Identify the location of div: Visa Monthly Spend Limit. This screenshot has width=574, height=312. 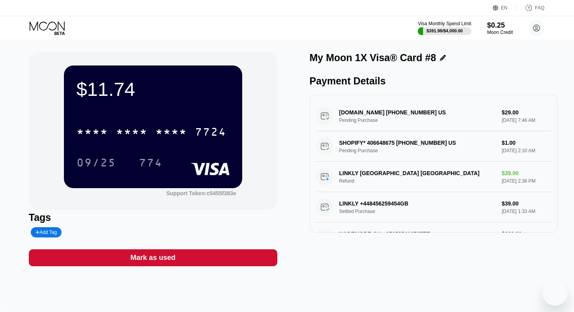
(444, 24).